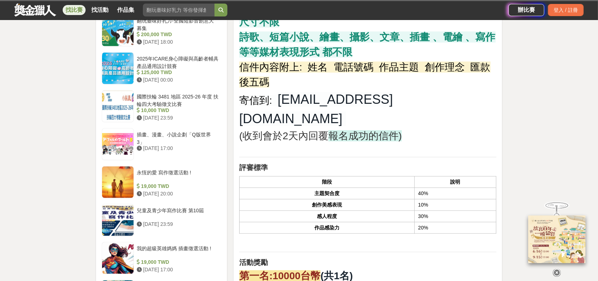 This screenshot has height=281, width=598. Describe the element at coordinates (254, 168) in the screenshot. I see `strong: 評審標準` at that location.